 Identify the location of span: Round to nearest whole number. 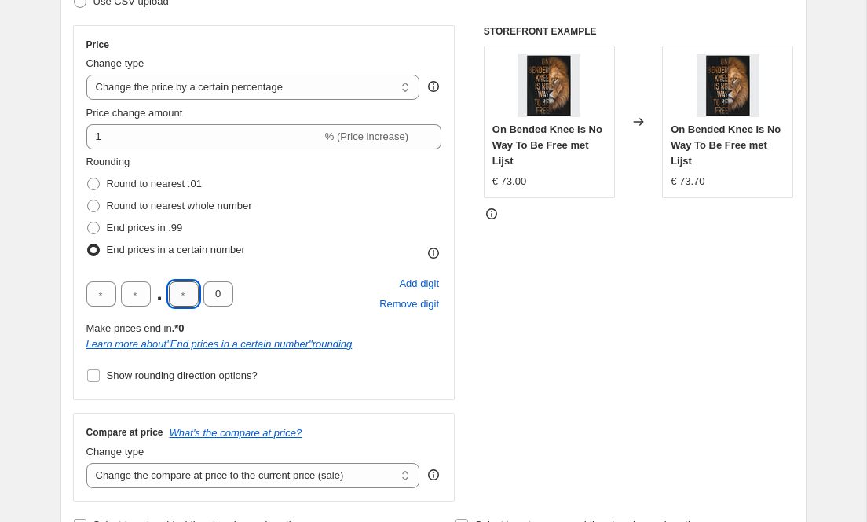
(179, 205).